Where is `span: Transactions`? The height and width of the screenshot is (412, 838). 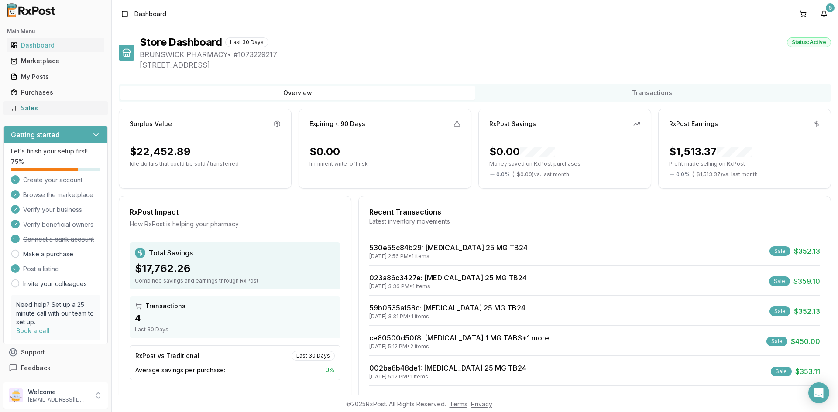
span: Transactions is located at coordinates (165, 306).